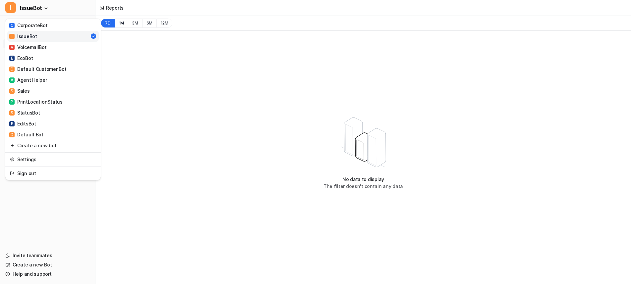 The width and height of the screenshot is (631, 284). Describe the element at coordinates (20, 91) in the screenshot. I see `div: Sales` at that location.